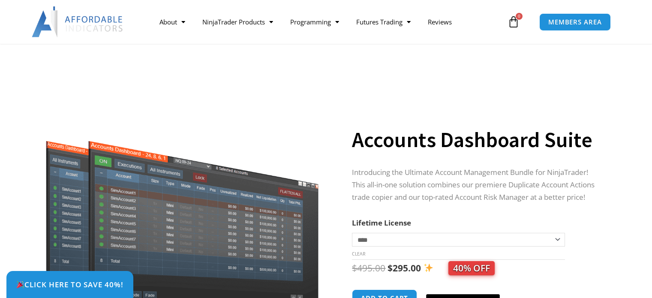 This screenshot has width=652, height=298. I want to click on a: Futures Trading, so click(383, 22).